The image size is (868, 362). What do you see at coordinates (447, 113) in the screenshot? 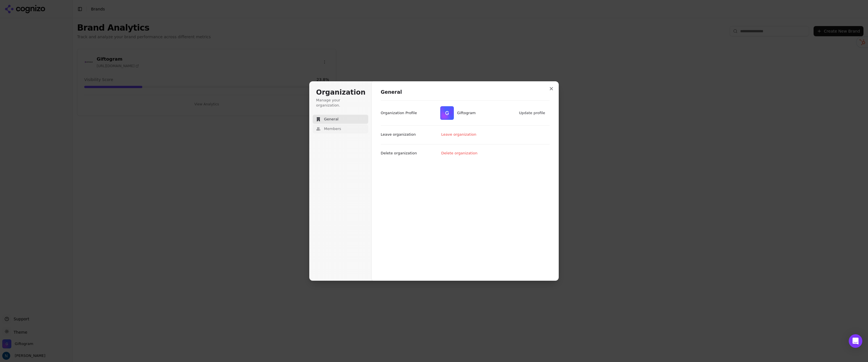
I see `img: Giftogram` at bounding box center [447, 113].